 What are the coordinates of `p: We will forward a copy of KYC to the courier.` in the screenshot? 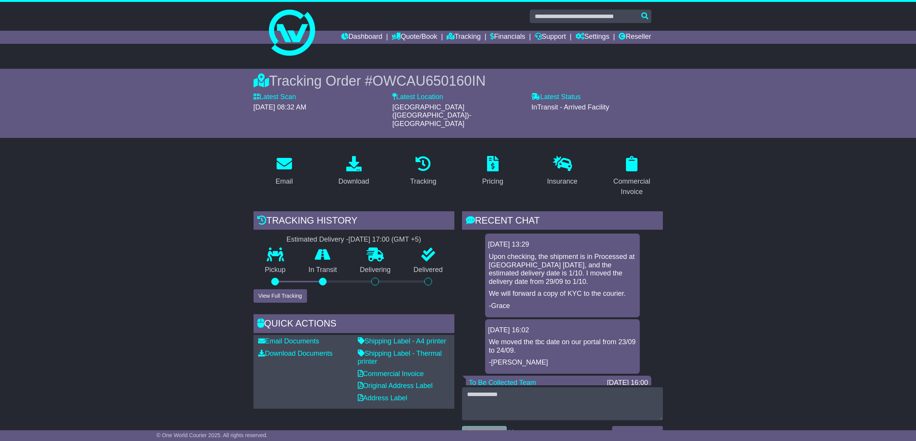 It's located at (562, 294).